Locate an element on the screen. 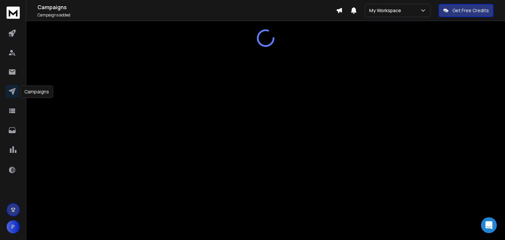 Image resolution: width=505 pixels, height=240 pixels. p: Get Free Credits is located at coordinates (470, 11).